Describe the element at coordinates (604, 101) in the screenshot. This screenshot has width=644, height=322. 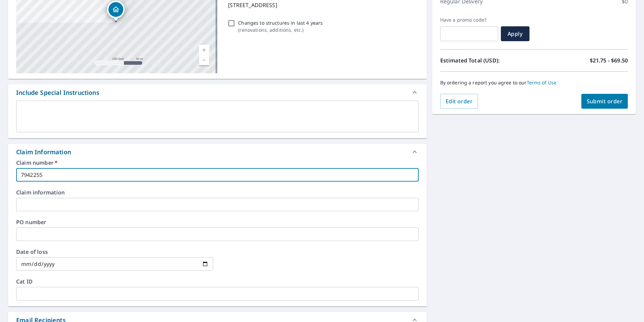
I see `span: Submit order` at that location.